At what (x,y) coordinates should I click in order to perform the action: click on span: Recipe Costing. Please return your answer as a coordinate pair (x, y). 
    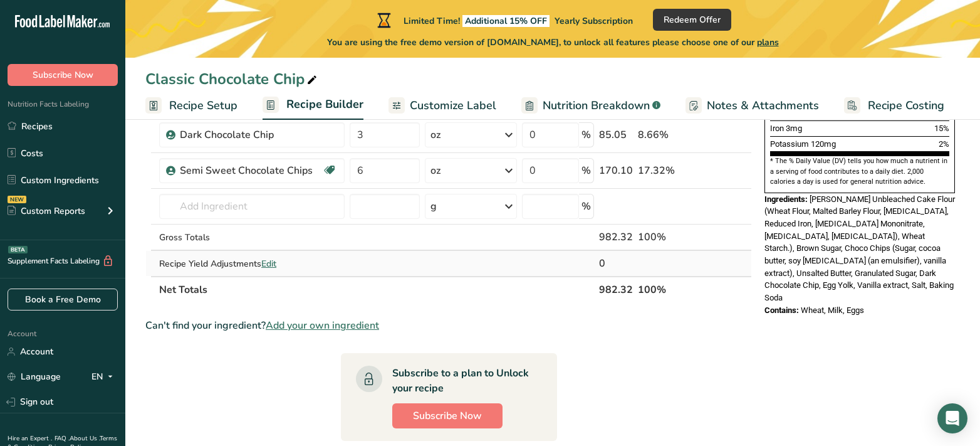
    Looking at the image, I should click on (906, 105).